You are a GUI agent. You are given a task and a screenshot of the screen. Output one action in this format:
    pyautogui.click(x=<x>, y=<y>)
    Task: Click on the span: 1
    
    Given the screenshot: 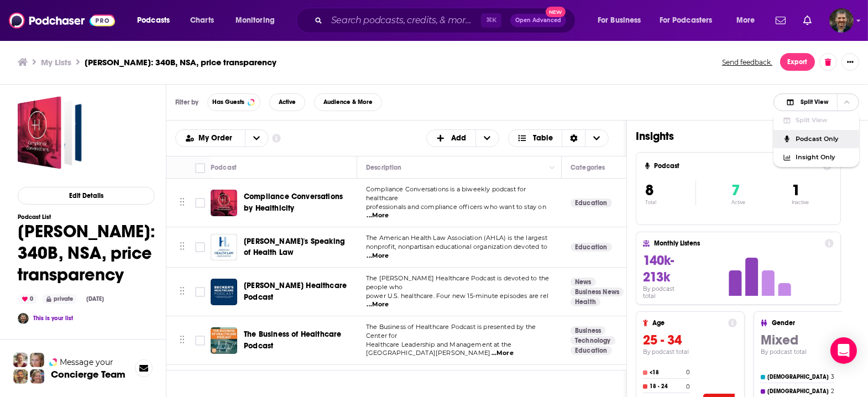 What is the action you would take?
    pyautogui.click(x=795, y=190)
    